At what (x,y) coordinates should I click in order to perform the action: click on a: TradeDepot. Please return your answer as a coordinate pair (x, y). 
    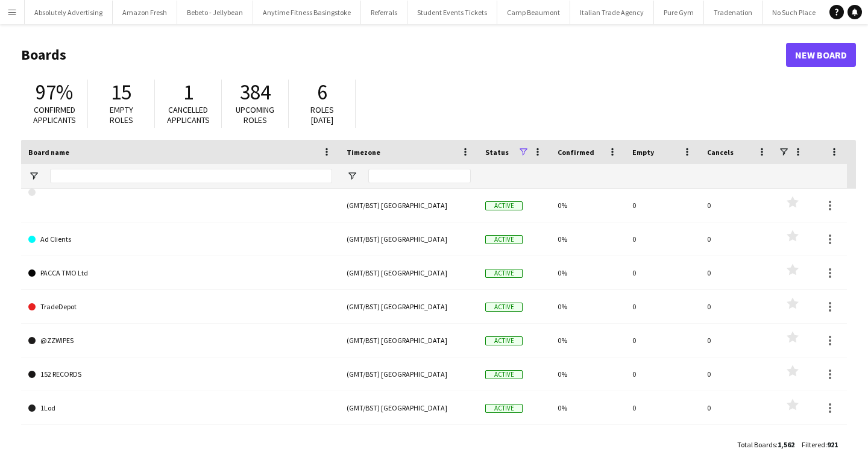
    Looking at the image, I should click on (180, 307).